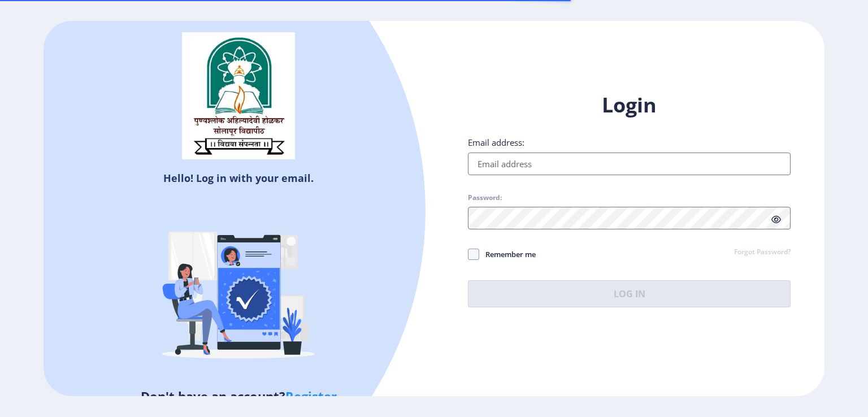 The image size is (868, 417). Describe the element at coordinates (485, 197) in the screenshot. I see `label: Password:` at that location.